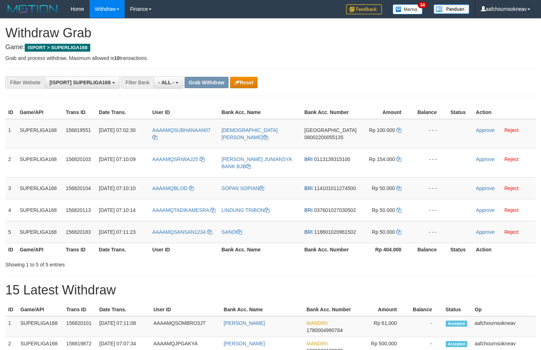  Describe the element at coordinates (399, 130) in the screenshot. I see `a: Copy 100000 to clipboard` at that location.